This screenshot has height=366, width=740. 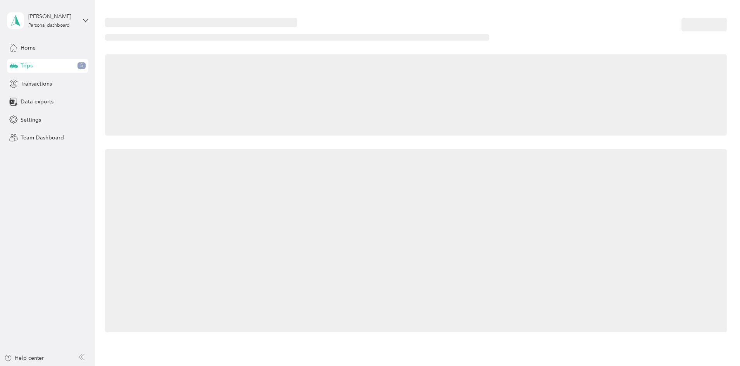 I want to click on div: Personal dashboard, so click(x=49, y=26).